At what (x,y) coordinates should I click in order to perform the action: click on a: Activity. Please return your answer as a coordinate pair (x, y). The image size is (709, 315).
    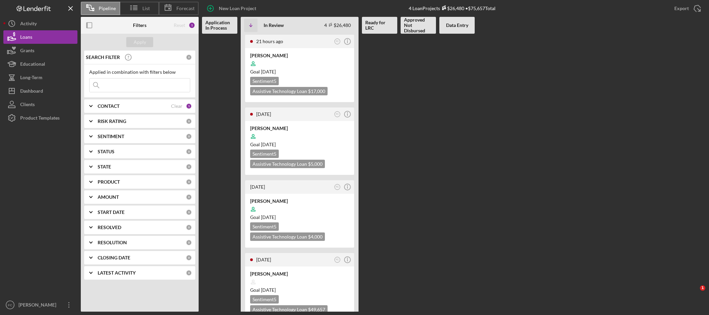
    Looking at the image, I should click on (40, 24).